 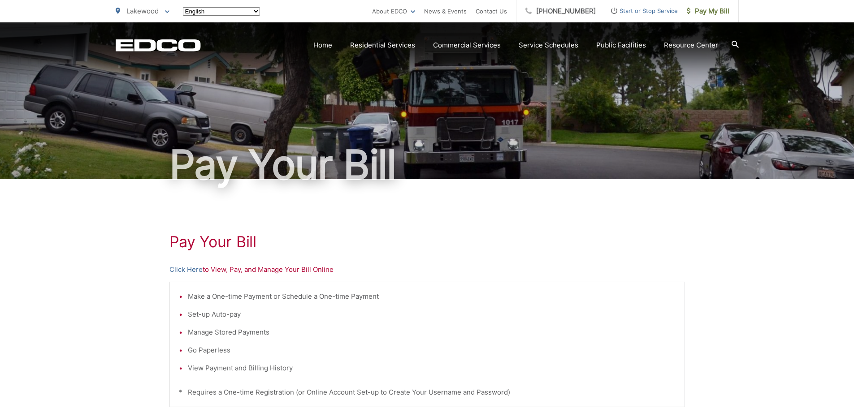 What do you see at coordinates (432, 351) in the screenshot?
I see `li: Go Paperless` at bounding box center [432, 351].